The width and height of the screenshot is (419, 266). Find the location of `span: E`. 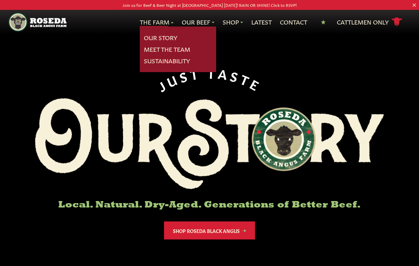

span: E is located at coordinates (256, 84).